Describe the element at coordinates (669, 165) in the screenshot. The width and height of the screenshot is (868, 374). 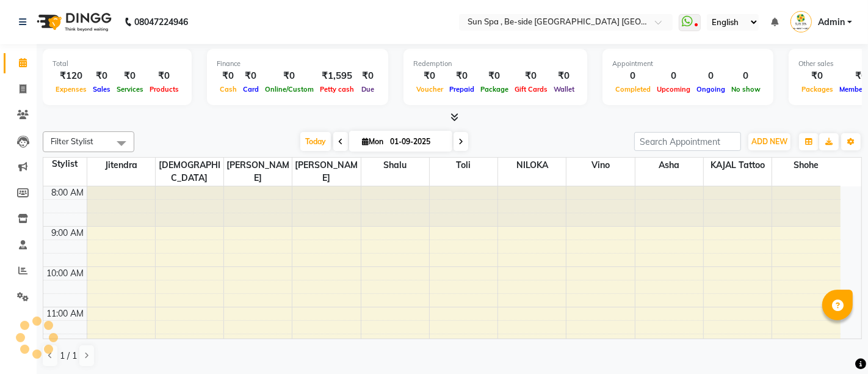
I see `span: Asha` at that location.